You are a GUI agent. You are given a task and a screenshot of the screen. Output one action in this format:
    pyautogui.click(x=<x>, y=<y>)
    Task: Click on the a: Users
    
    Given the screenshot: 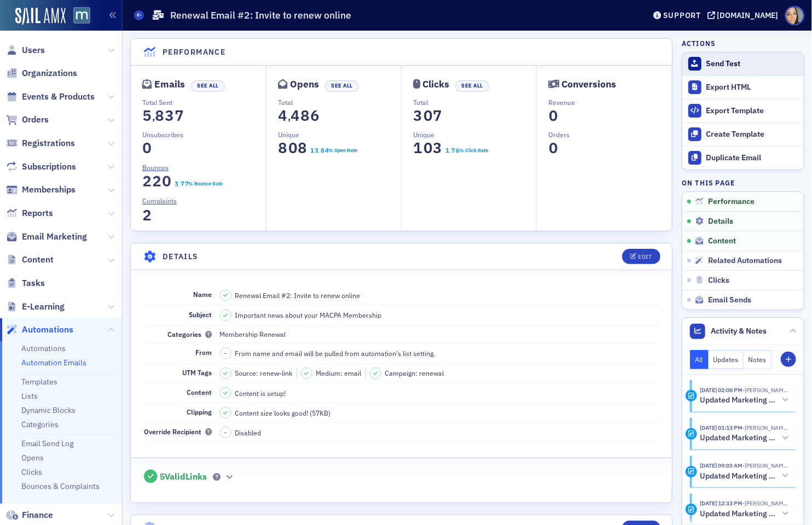 What is the action you would take?
    pyautogui.click(x=25, y=50)
    